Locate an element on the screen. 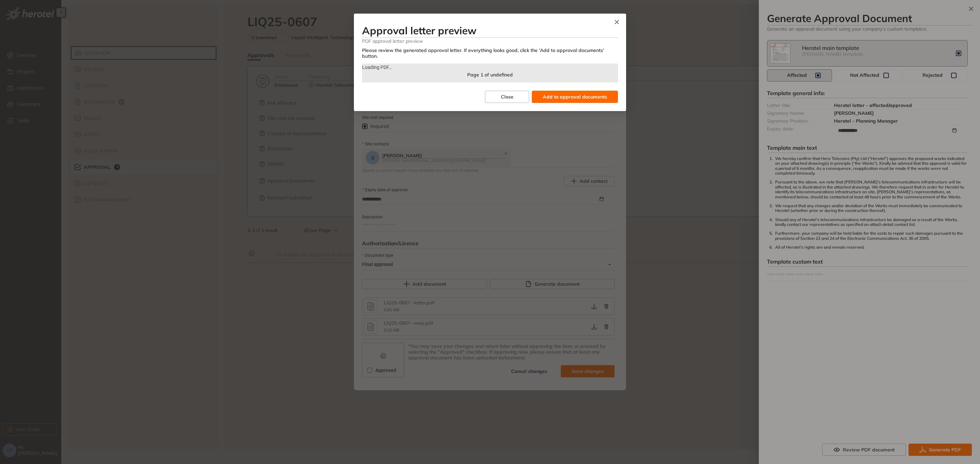 The height and width of the screenshot is (464, 980). div: Please review the generated approval letter. If everything looks good, click the 'Add to approval... is located at coordinates (490, 54).